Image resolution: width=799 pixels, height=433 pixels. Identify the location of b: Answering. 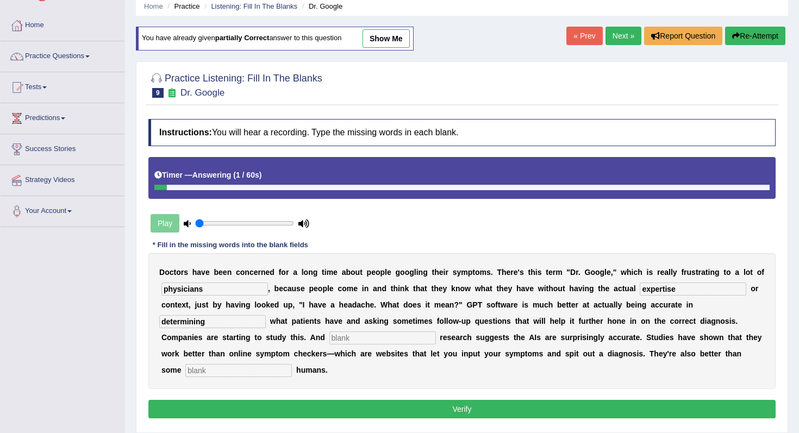
(212, 175).